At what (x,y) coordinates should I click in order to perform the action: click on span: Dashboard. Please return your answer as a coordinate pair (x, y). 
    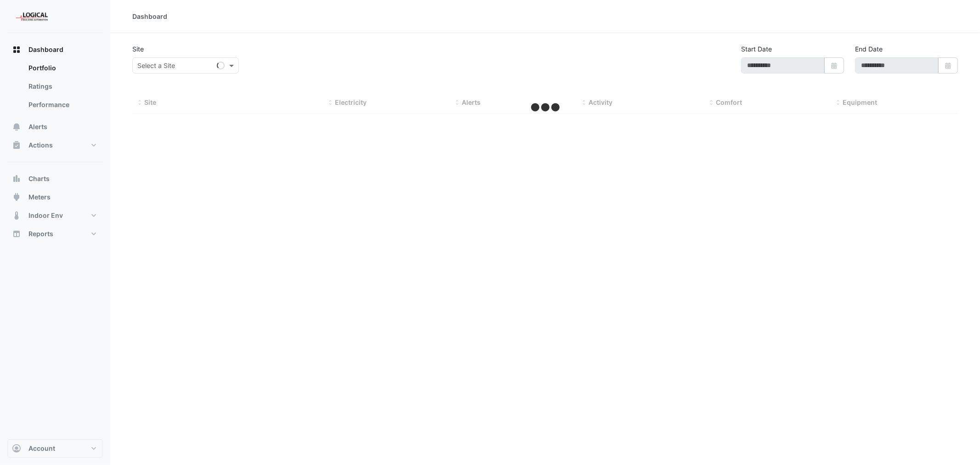
    Looking at the image, I should click on (46, 50).